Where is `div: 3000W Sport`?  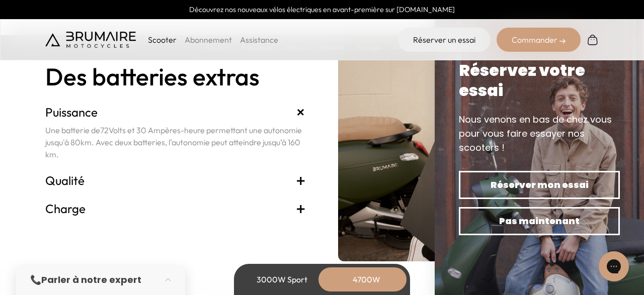 div: 3000W Sport is located at coordinates (282, 280).